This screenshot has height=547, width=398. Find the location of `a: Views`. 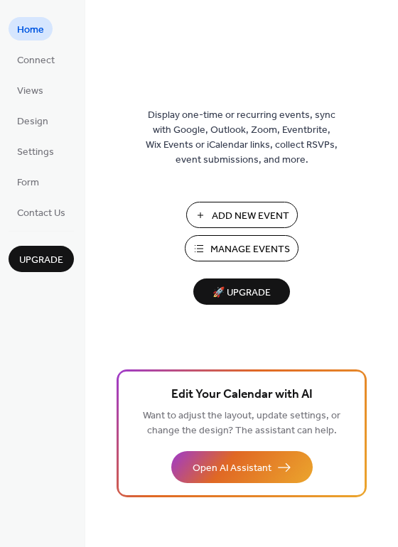

a: Views is located at coordinates (30, 89).